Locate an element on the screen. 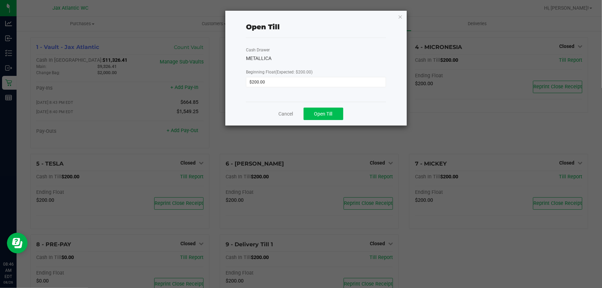 Image resolution: width=602 pixels, height=288 pixels. div: Open Till is located at coordinates (263, 27).